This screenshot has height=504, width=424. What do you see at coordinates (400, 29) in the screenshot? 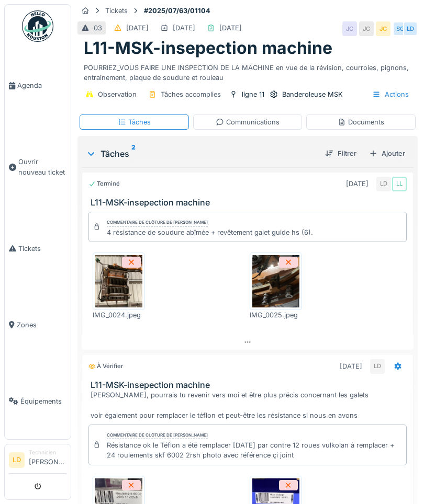
I see `div: SG` at bounding box center [400, 29].